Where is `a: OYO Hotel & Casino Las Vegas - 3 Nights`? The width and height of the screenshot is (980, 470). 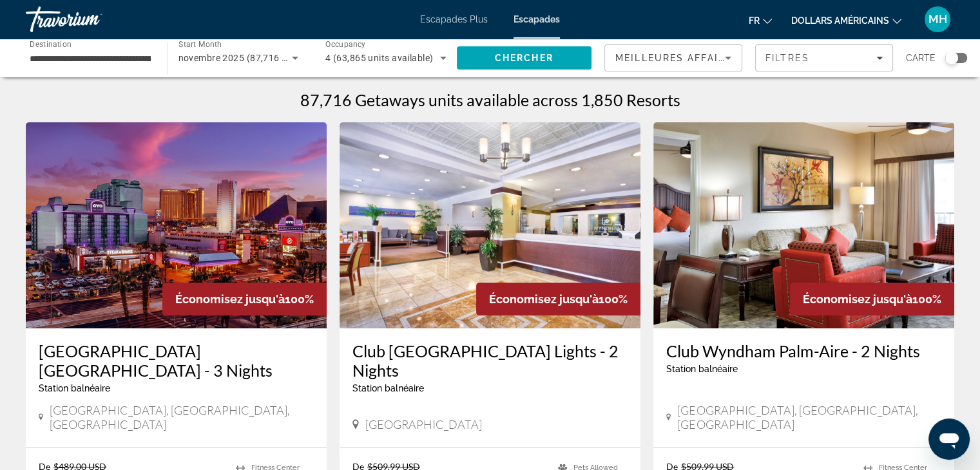
a: OYO Hotel & Casino Las Vegas - 3 Nights is located at coordinates (176, 226).